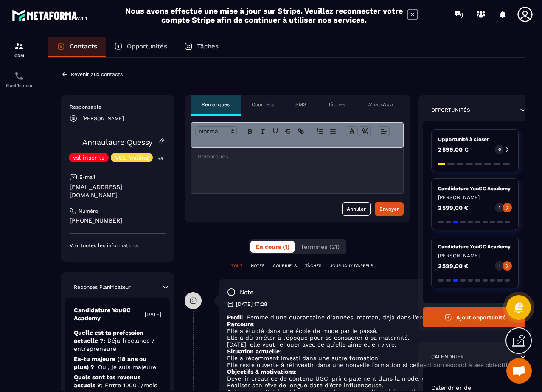  I want to click on a: Opportunités, so click(140, 47).